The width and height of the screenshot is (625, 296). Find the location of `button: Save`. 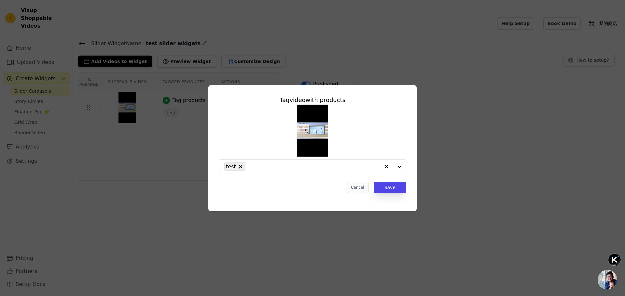

button: Save is located at coordinates (390, 188).